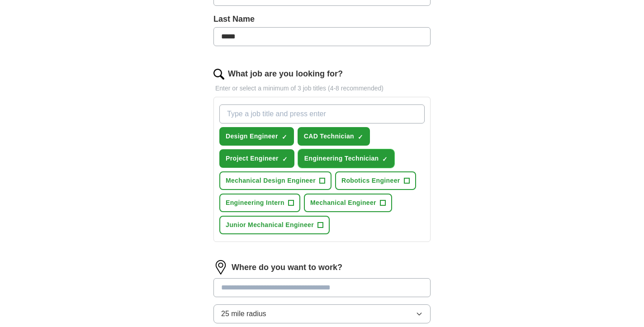 The height and width of the screenshot is (327, 644). Describe the element at coordinates (275, 180) in the screenshot. I see `button: Mechanical Design Engineer` at that location.